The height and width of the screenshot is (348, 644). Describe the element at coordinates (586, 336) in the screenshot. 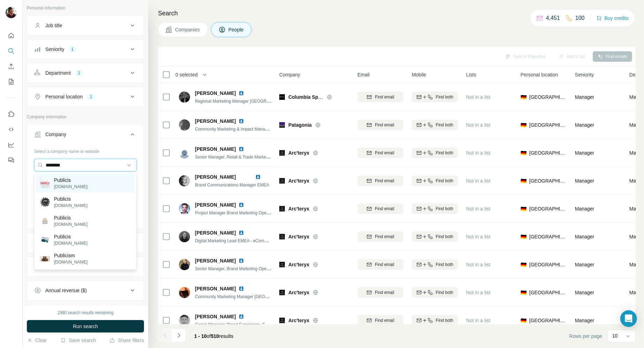

I see `span: Rows per page` at that location.